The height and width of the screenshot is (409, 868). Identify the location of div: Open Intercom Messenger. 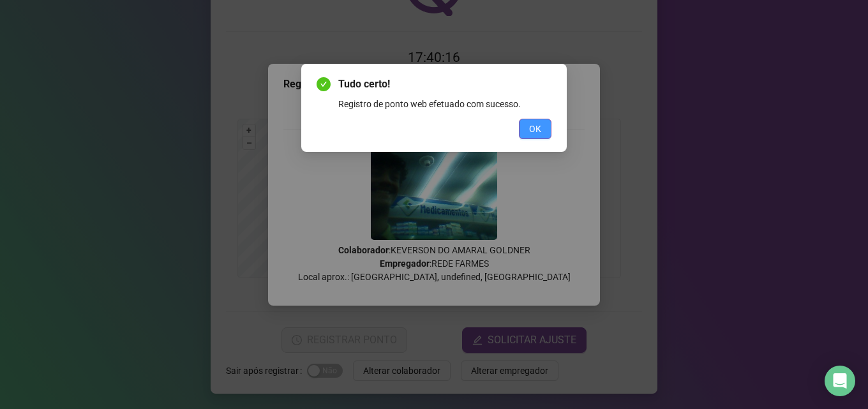
(840, 381).